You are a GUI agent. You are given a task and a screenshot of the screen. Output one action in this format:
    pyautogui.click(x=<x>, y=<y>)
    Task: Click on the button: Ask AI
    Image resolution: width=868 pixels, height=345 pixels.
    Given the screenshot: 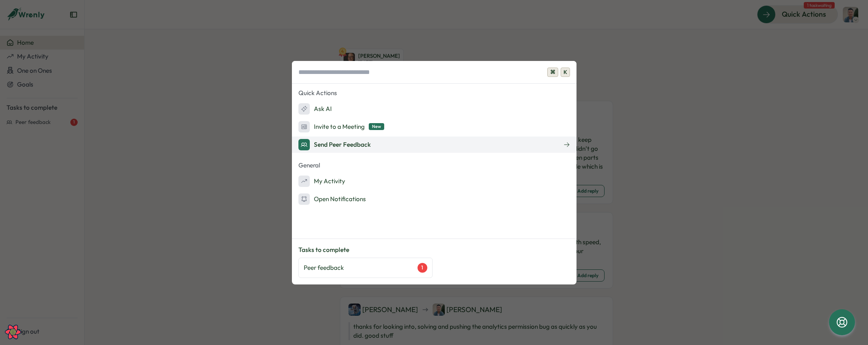 What is the action you would take?
    pyautogui.click(x=434, y=109)
    